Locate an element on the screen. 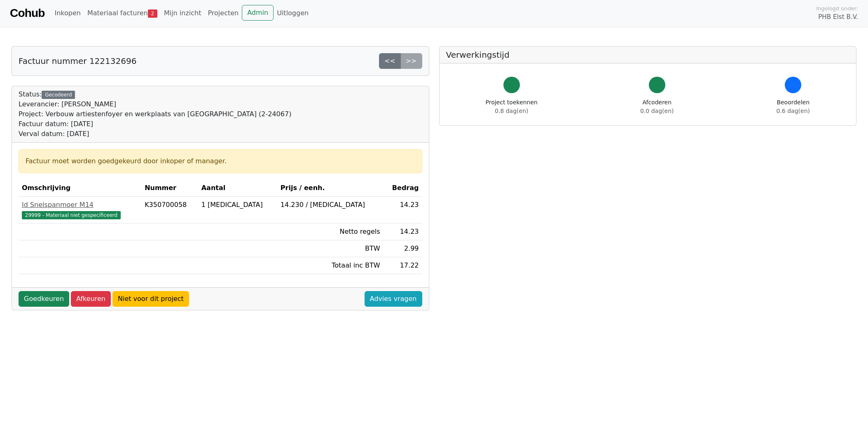  div: Id Snelspanmoer M14 is located at coordinates (79, 204).